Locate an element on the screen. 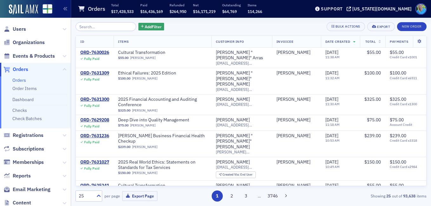 The width and height of the screenshot is (431, 206). p: Refunded is located at coordinates (178, 5).